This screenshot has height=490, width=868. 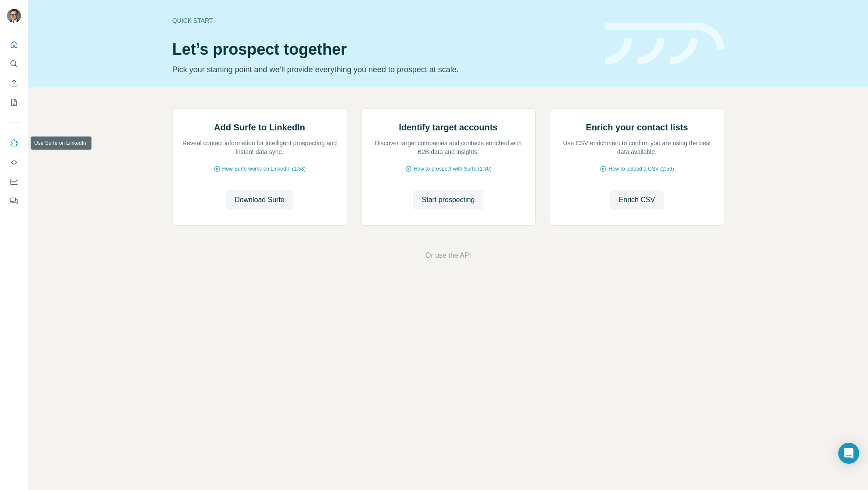 I want to click on span: Start prospecting, so click(x=449, y=200).